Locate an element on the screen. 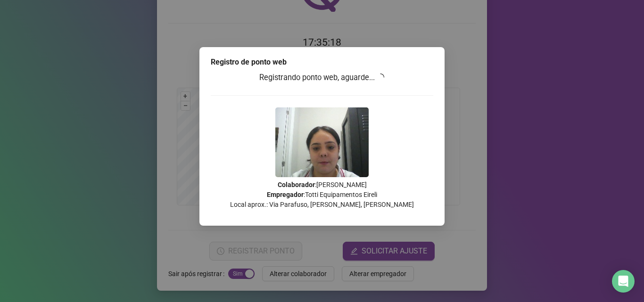  h3: Registrando ponto web, aguarde... is located at coordinates (322, 77).